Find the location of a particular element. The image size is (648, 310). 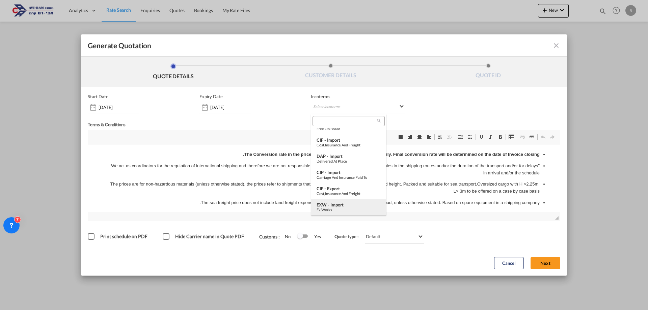

p: The sea transport prices are subject to the prices of the shipping companies and may change accor... is located at coordinates (236, 70).